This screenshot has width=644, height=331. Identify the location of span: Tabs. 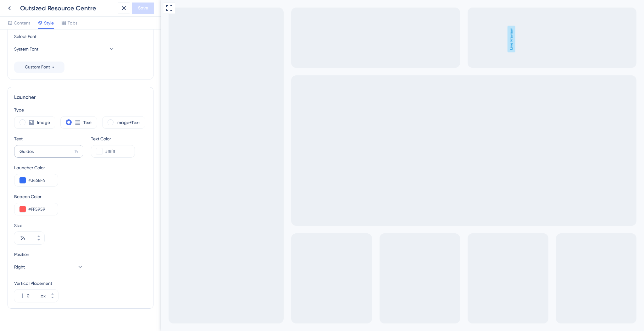
(73, 23).